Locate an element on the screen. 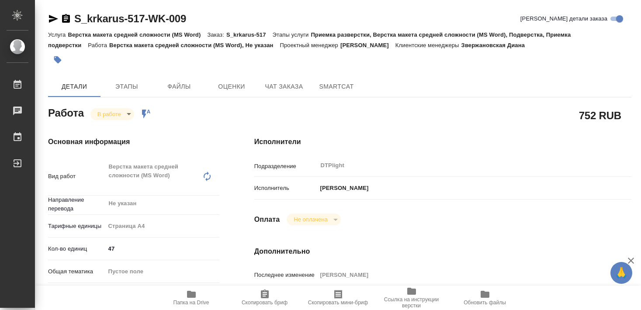 The width and height of the screenshot is (641, 310). span: Папка на Drive is located at coordinates (191, 303).